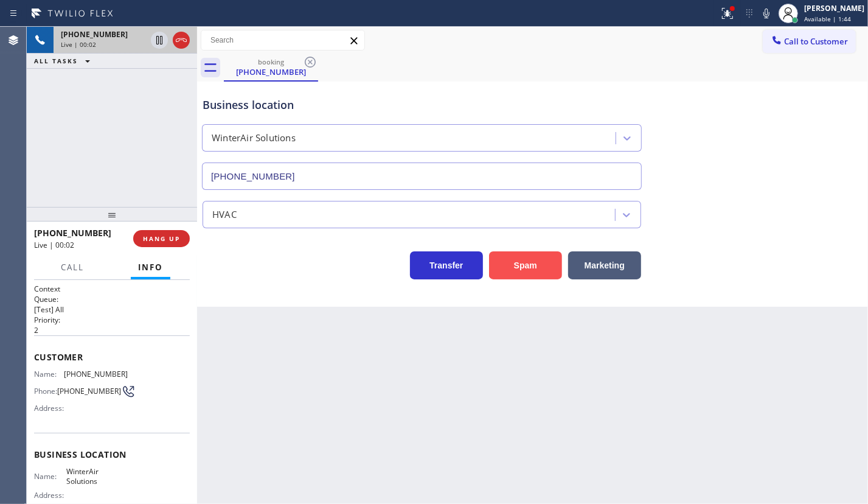  Describe the element at coordinates (46, 391) in the screenshot. I see `span: Phone:` at that location.